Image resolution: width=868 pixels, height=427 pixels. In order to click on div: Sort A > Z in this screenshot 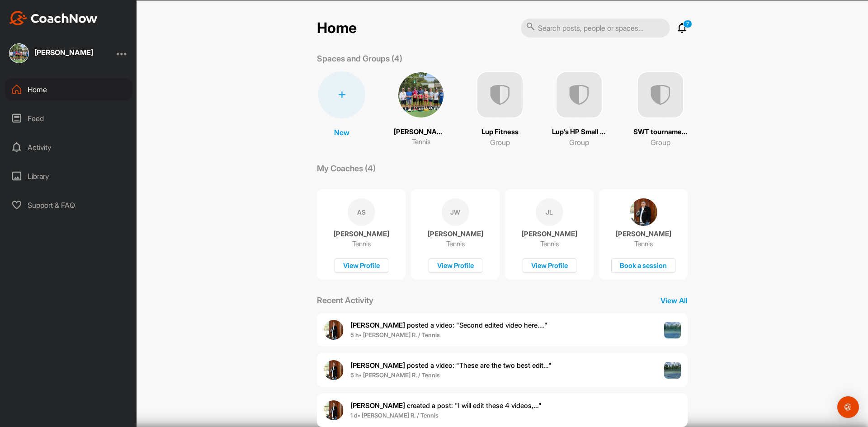, I will do `click(434, 8)`.